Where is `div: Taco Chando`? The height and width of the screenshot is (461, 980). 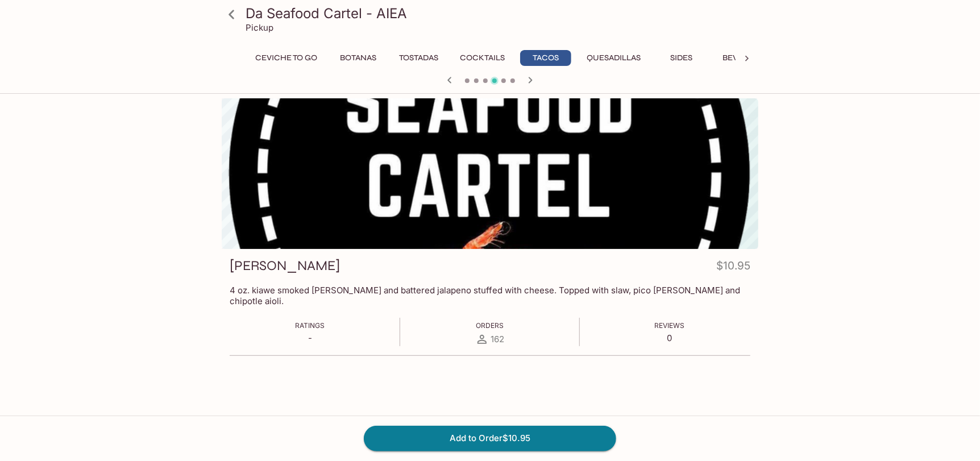
div: Taco Chando is located at coordinates (490, 173).